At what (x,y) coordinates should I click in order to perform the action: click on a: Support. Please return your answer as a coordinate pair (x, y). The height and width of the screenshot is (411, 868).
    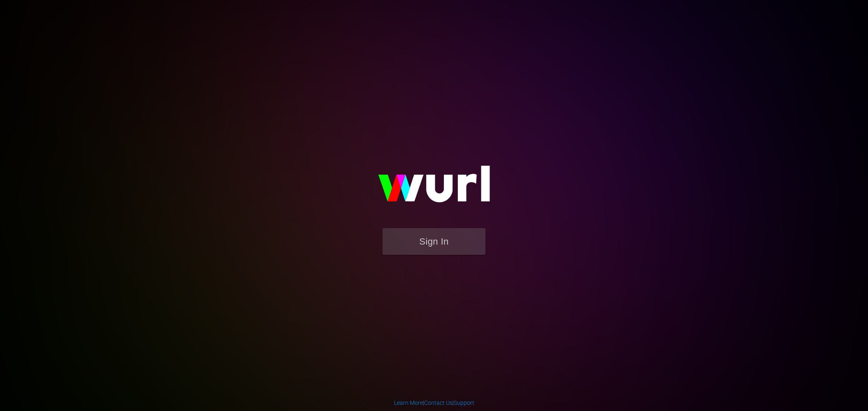
    Looking at the image, I should click on (464, 403).